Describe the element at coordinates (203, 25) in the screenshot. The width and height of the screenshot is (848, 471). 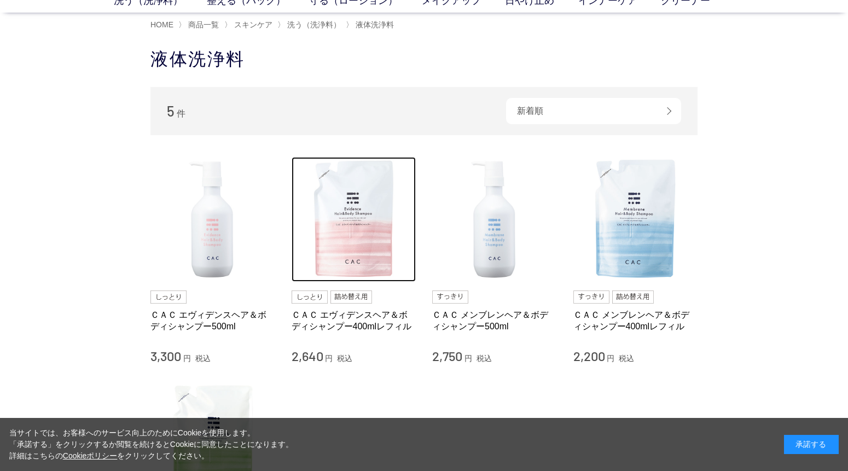
I see `a: 商品一覧` at that location.